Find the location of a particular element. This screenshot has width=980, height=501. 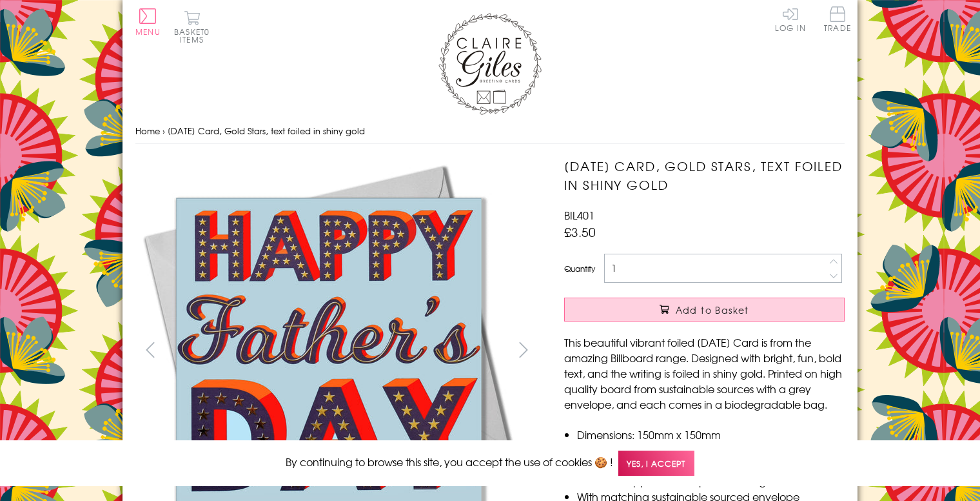

img: Claire Giles Greetings Cards is located at coordinates (490, 64).